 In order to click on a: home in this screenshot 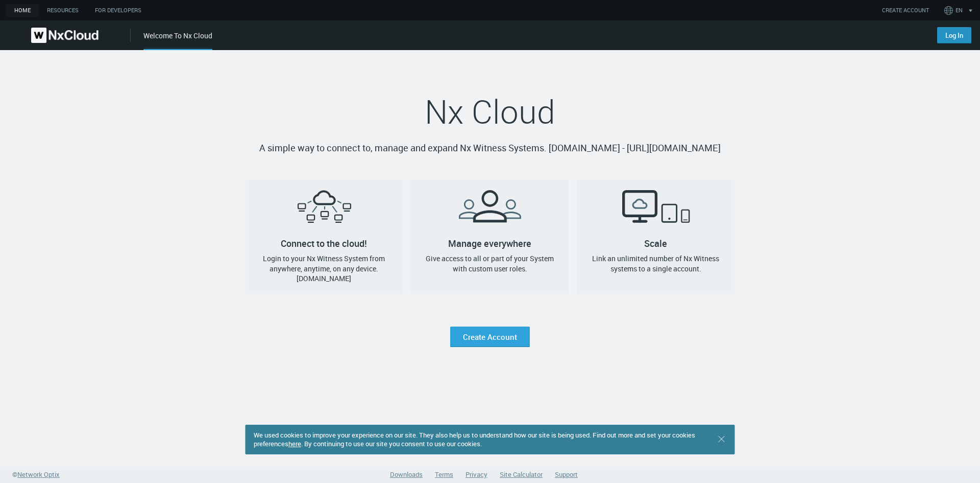, I will do `click(23, 10)`.